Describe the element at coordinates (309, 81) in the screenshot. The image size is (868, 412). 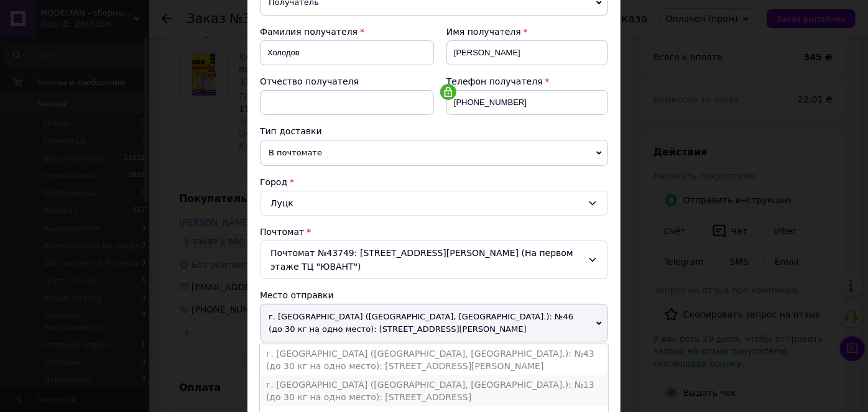
I see `span: Отчество получателя` at that location.